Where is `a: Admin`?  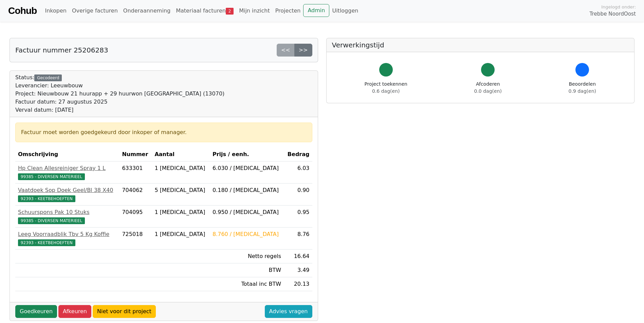
a: Admin is located at coordinates (316, 10).